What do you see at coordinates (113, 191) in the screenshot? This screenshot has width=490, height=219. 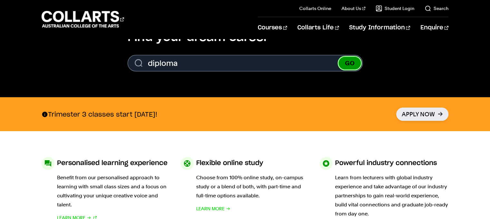 I see `p: Benefit from our personalised approach to learning with small class sizes and a focus on cultivat...` at bounding box center [113, 191].